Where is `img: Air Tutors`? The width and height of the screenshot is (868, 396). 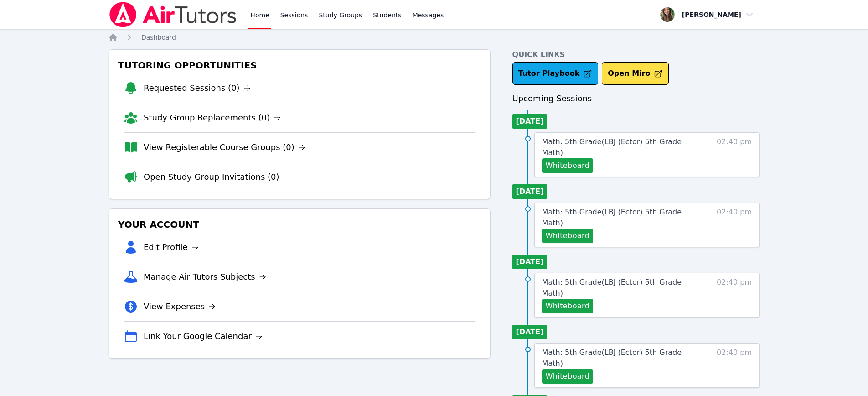
img: Air Tutors is located at coordinates (173, 15).